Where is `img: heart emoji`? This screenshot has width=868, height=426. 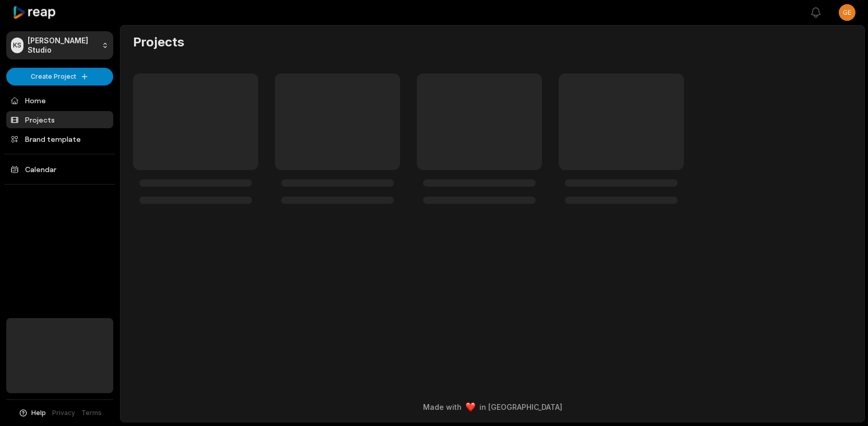 img: heart emoji is located at coordinates (471, 408).